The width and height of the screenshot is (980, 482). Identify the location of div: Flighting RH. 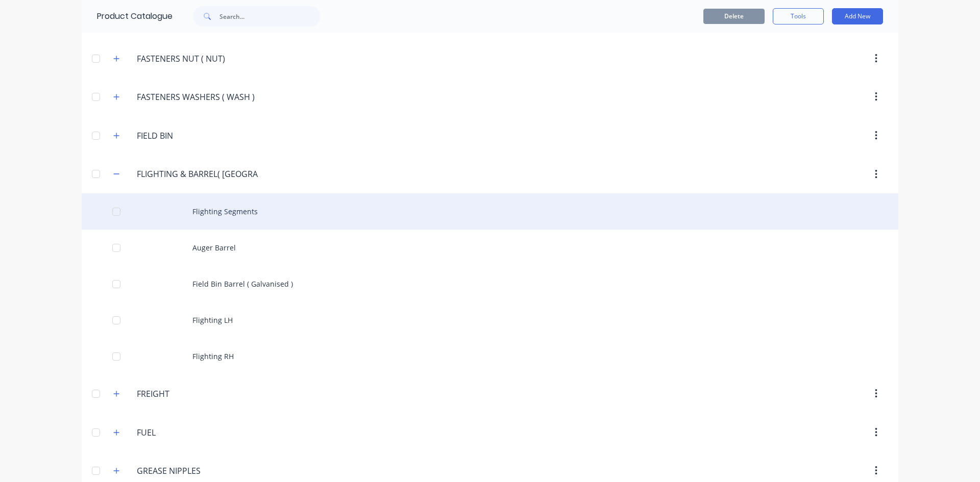
(490, 356).